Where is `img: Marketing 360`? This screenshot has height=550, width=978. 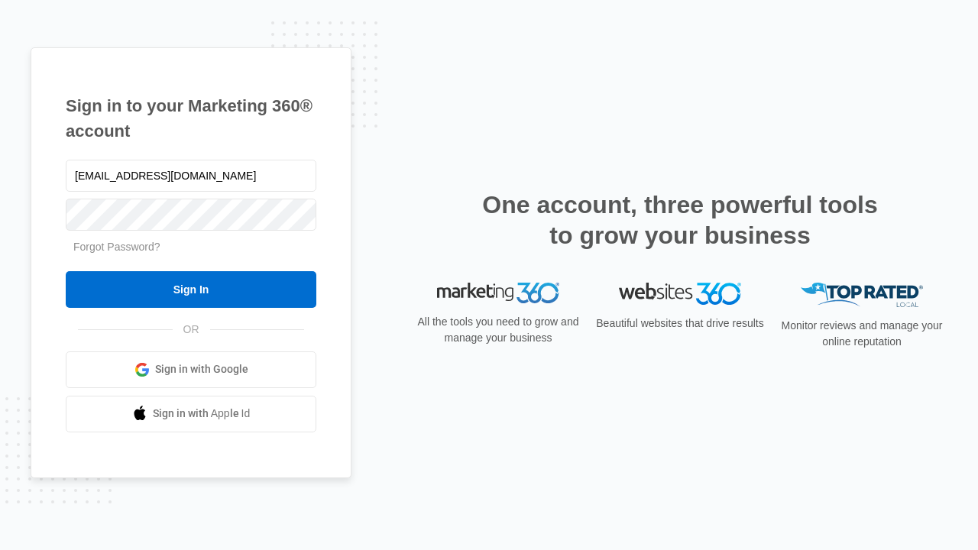 img: Marketing 360 is located at coordinates (498, 293).